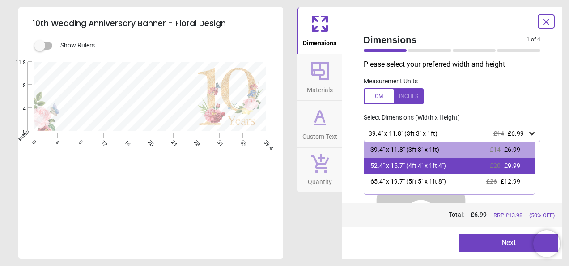 Image resolution: width=569 pixels, height=266 pixels. What do you see at coordinates (408, 166) in the screenshot?
I see `div: 52.4" x 15.7" (4ft 4" x 1ft 4")` at bounding box center [408, 166].